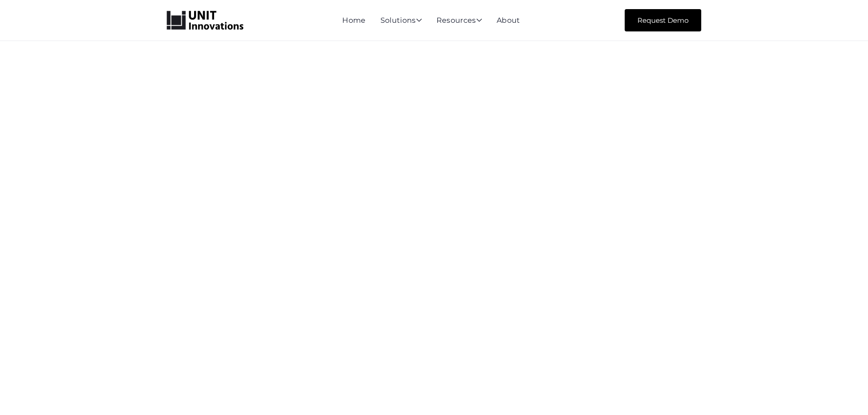 Image resolution: width=868 pixels, height=415 pixels. I want to click on div: Resources, so click(459, 21).